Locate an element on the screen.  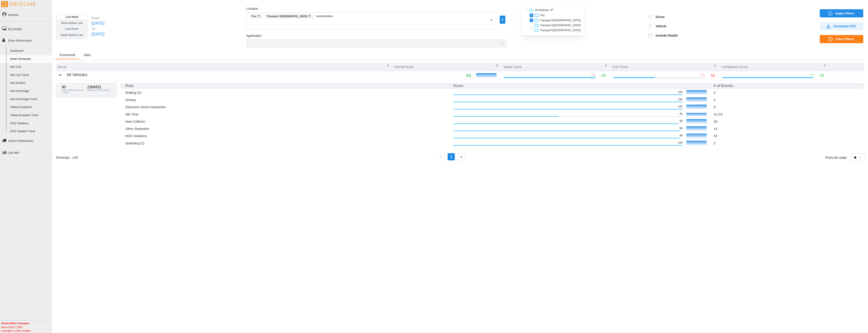
p: Speeding (C) is located at coordinates (287, 143).